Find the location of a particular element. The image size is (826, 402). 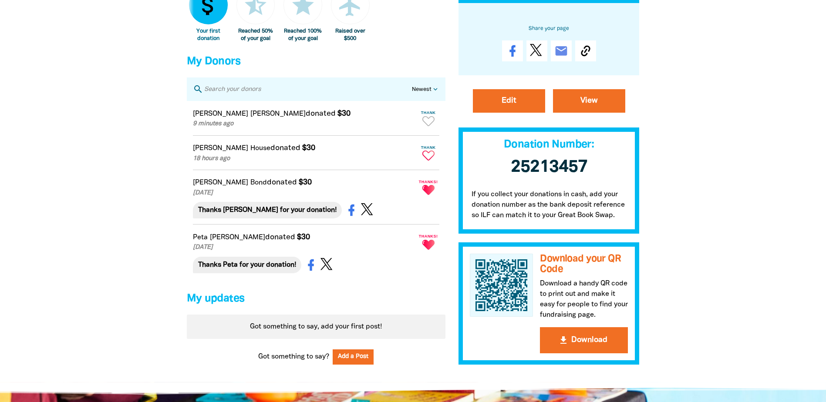

span: My updates is located at coordinates (216, 299).